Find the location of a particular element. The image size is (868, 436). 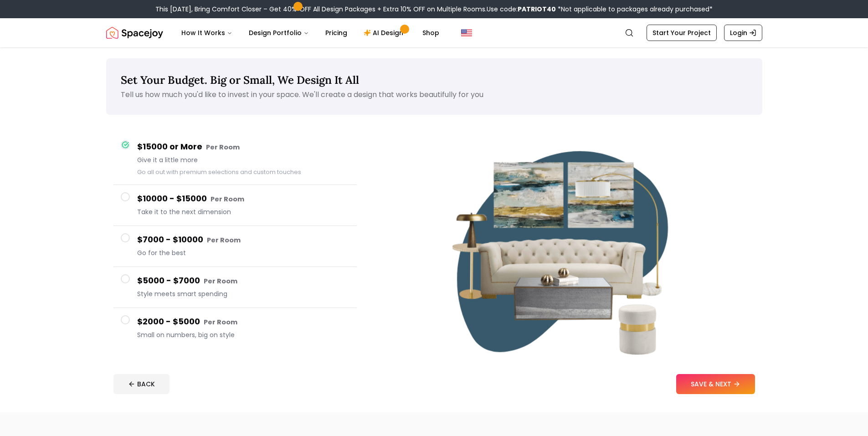

span: Style meets smart spending is located at coordinates (244, 294).